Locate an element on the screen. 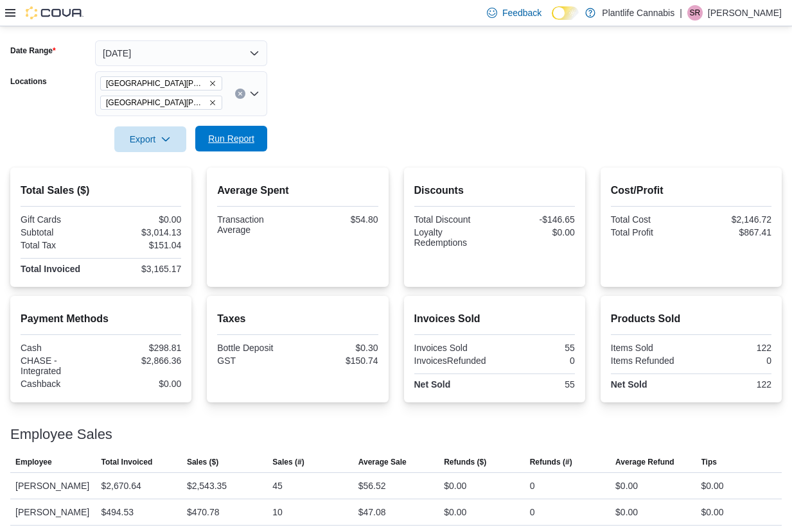 This screenshot has width=792, height=532. span: Sales (#) is located at coordinates (288, 462).